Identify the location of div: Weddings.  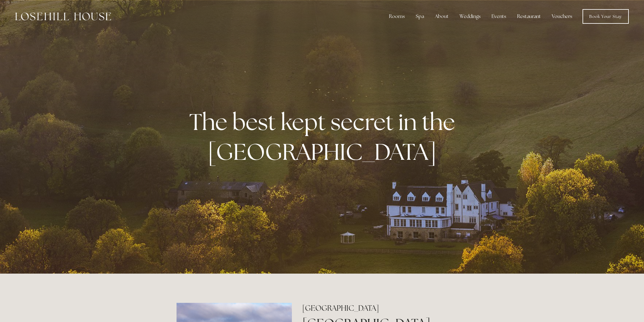
(470, 16).